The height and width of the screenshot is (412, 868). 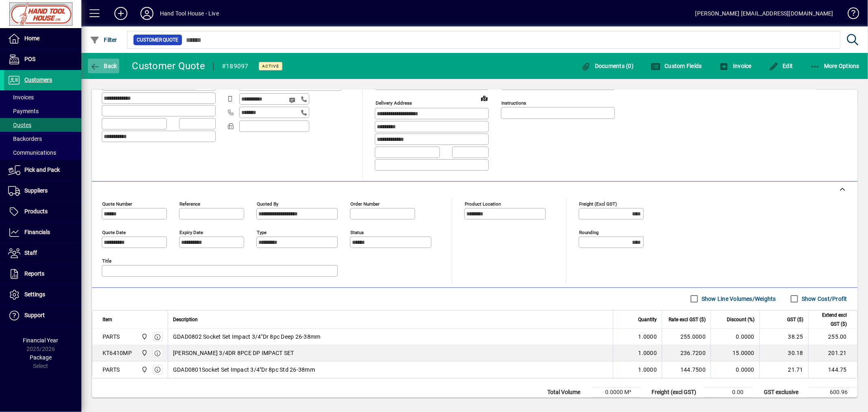 What do you see at coordinates (834, 392) in the screenshot?
I see `td: 600.96` at bounding box center [834, 392].